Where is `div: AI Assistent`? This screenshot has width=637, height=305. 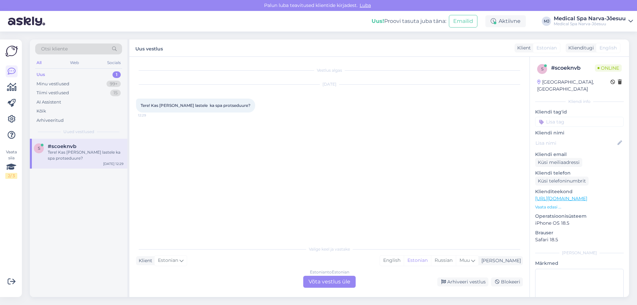 div: AI Assistent is located at coordinates (49, 102).